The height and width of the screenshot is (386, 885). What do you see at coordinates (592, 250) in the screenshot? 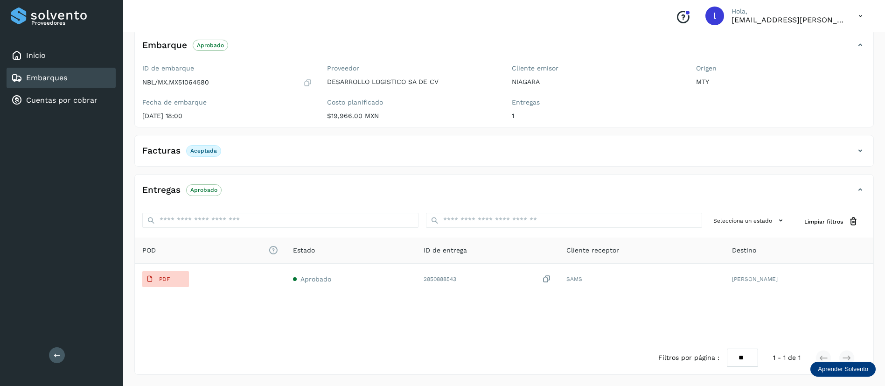
I see `span: Cliente receptor` at bounding box center [592, 250].